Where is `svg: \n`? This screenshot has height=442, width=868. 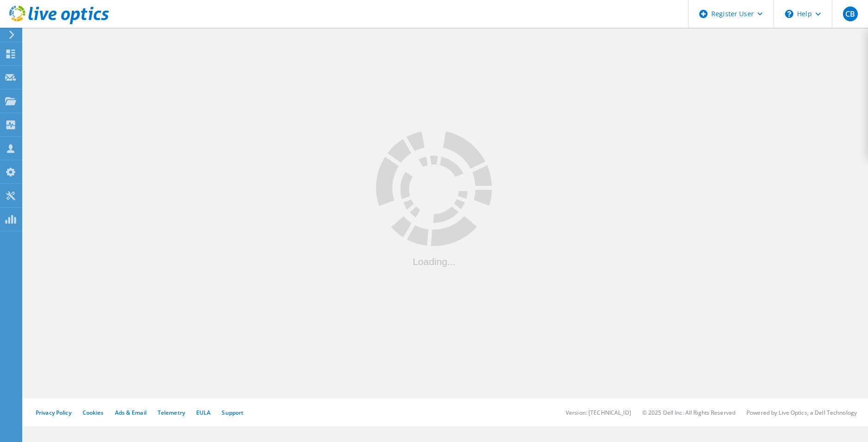 svg: \n is located at coordinates (789, 14).